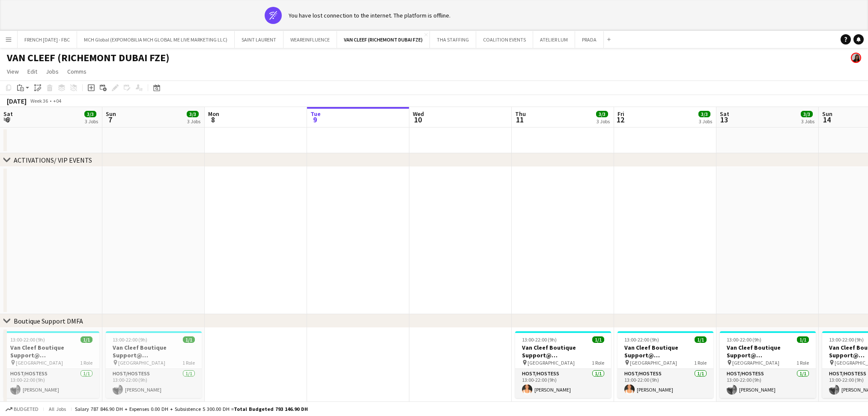 This screenshot has width=868, height=416. Describe the element at coordinates (53, 160) in the screenshot. I see `div: ACTIVATIONS/ VIP EVENTS` at that location.